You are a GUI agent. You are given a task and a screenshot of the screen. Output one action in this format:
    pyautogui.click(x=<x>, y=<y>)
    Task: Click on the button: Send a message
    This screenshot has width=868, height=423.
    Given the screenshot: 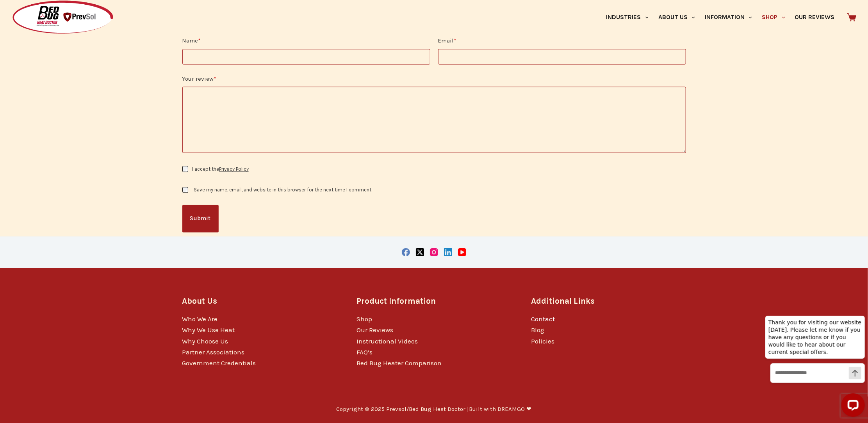 What is the action you would take?
    pyautogui.click(x=98, y=73)
    